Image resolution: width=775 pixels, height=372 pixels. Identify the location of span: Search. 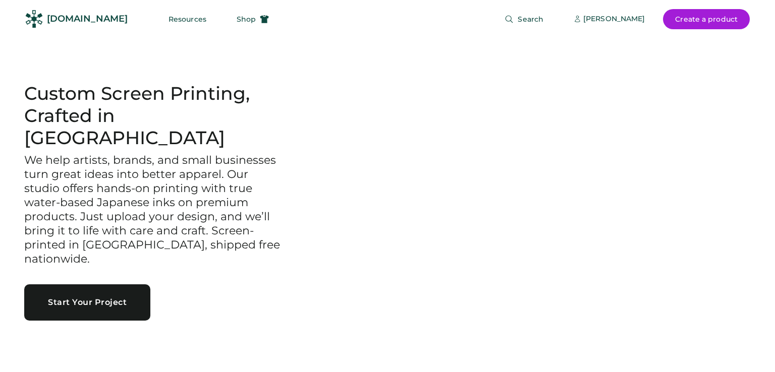
(530, 19).